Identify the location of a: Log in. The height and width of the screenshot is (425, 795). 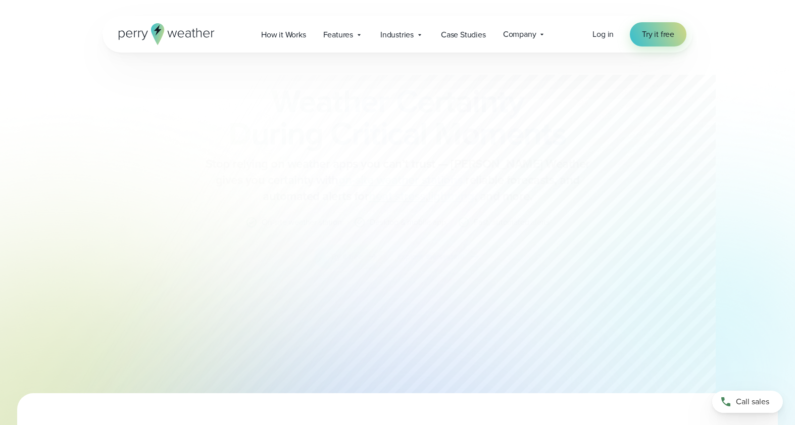
(603, 34).